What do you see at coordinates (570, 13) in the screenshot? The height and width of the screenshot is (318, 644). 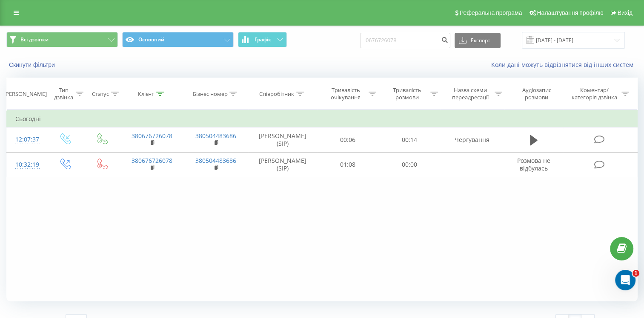 I see `span: Налаштування профілю` at bounding box center [570, 13].